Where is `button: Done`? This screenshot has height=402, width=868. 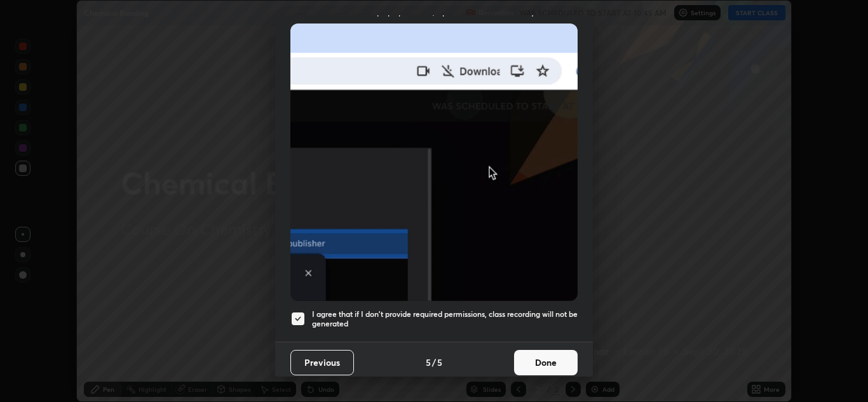
button: Done is located at coordinates (546, 363).